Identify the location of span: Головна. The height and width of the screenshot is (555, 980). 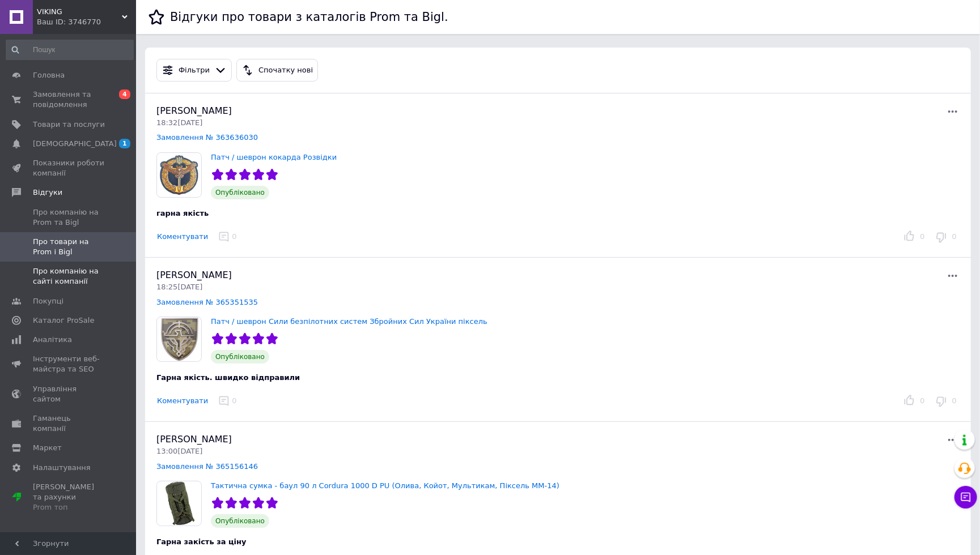
(48, 75).